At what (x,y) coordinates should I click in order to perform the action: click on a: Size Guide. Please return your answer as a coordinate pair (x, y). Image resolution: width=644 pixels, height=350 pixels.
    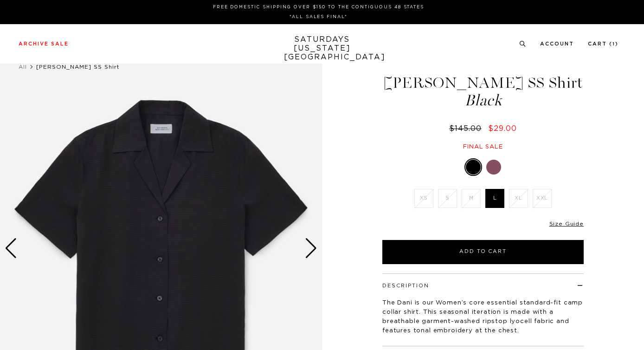
    Looking at the image, I should click on (567, 224).